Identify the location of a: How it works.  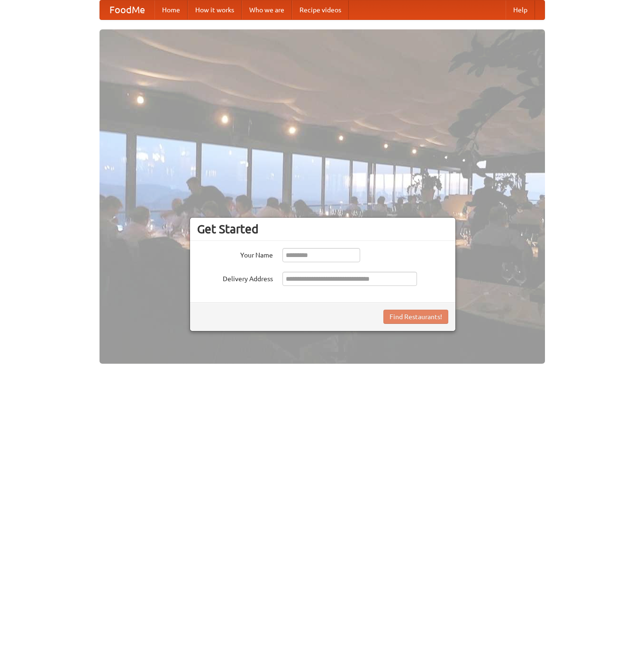
(215, 10).